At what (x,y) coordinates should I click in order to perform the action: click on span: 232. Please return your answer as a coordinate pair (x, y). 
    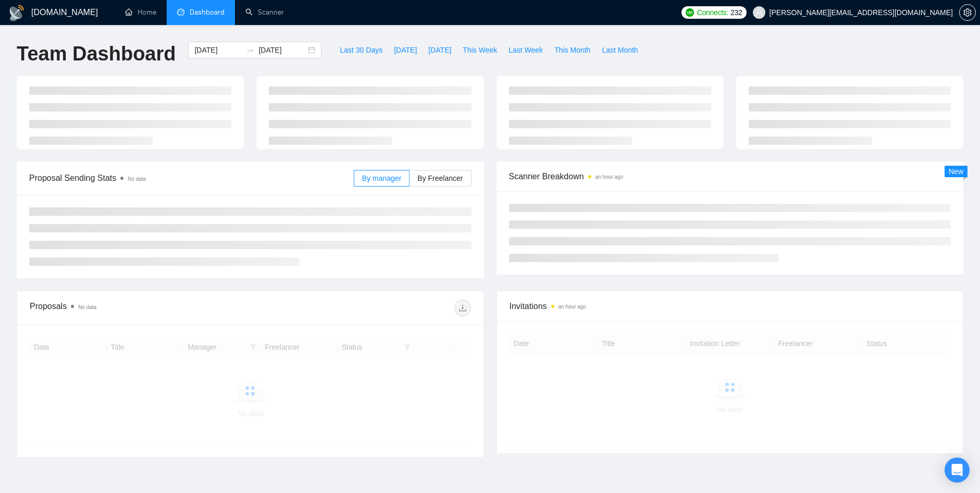
    Looking at the image, I should click on (736, 13).